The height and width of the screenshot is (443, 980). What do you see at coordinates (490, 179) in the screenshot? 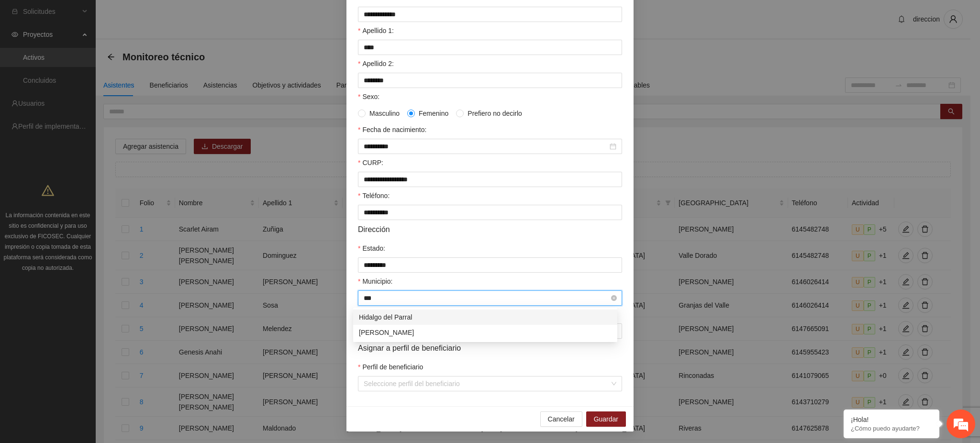
I see `input: CURP:` at bounding box center [490, 179].